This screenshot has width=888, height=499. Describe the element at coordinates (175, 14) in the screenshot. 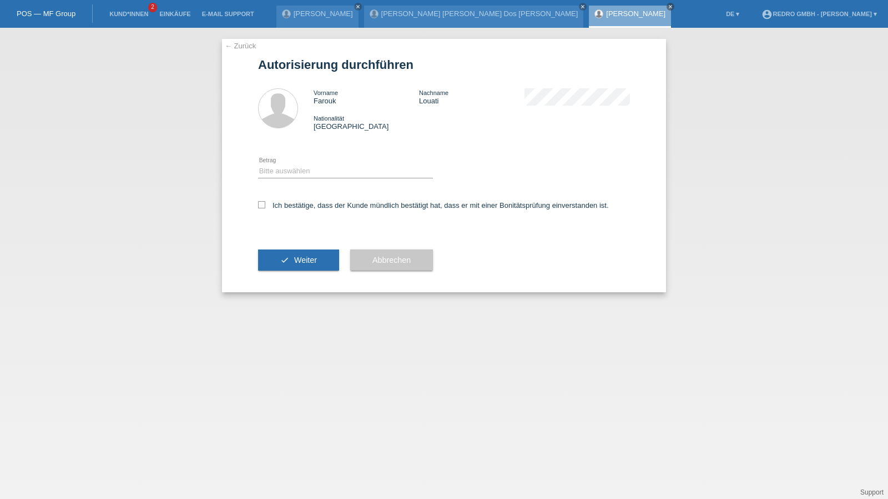

I see `a: Einkäufe` at that location.